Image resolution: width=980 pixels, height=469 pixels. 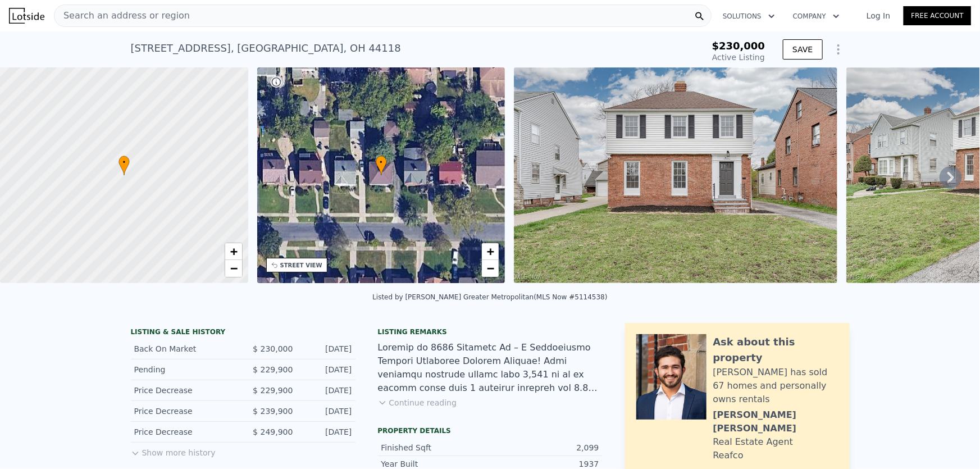 I want to click on div: Loremip do 8686 Sitametc Ad – E Seddoeiusmo Tempori Utlaboree Dolorem Aliquae! Admi veniamqu nost..., so click(x=490, y=368).